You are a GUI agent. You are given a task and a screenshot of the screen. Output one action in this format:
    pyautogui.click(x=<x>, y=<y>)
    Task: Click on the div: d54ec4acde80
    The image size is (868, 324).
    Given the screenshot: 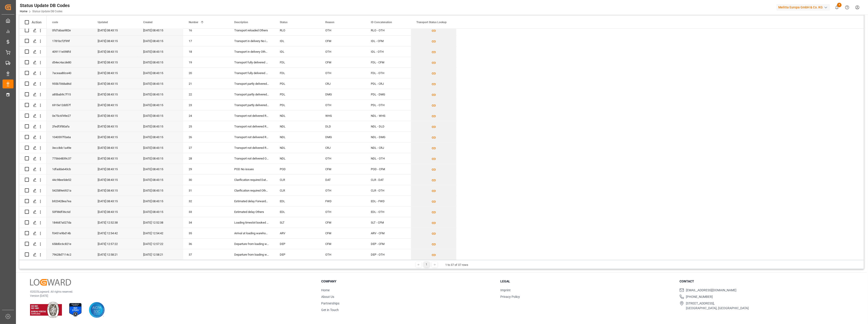 What is the action you would take?
    pyautogui.click(x=69, y=62)
    